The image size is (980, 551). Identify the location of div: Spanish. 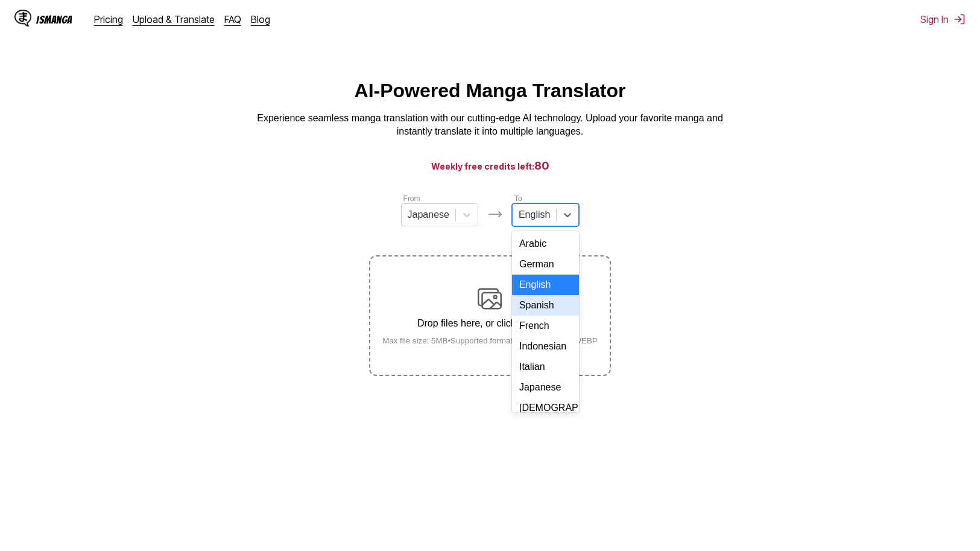
(545, 305).